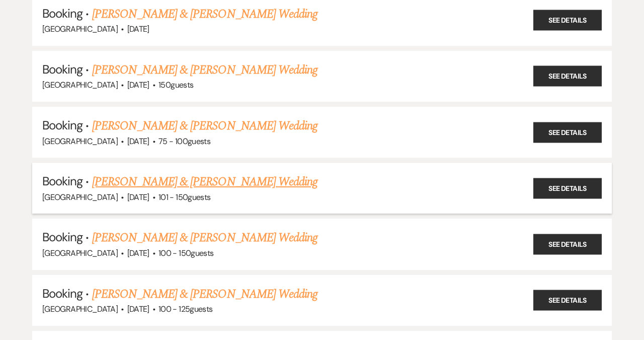  I want to click on span: 150 guests, so click(175, 85).